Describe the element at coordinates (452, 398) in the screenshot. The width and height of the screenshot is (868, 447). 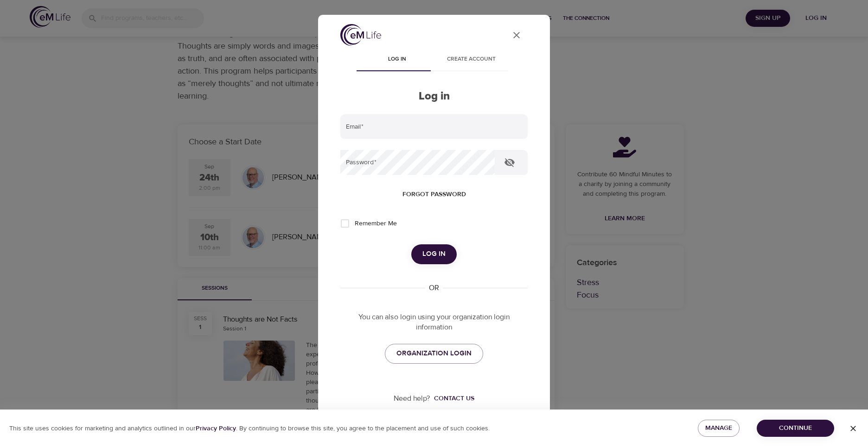
I see `a: Contact us` at that location.